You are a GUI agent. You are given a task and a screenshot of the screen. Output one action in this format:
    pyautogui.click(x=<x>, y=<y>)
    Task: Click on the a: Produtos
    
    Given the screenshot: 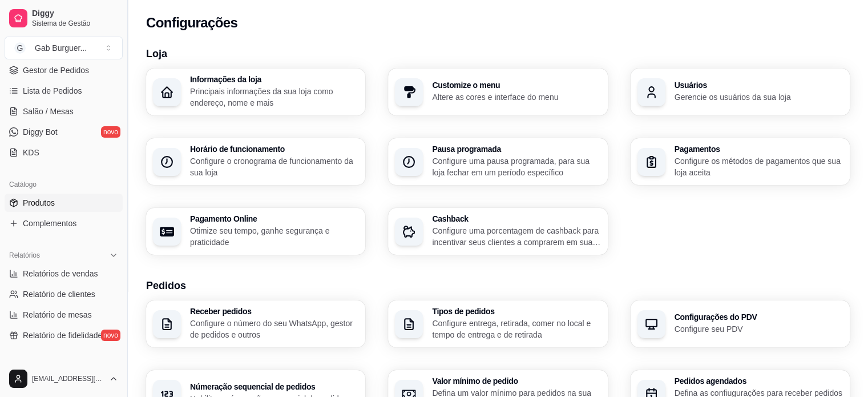 What is the action you would take?
    pyautogui.click(x=63, y=203)
    